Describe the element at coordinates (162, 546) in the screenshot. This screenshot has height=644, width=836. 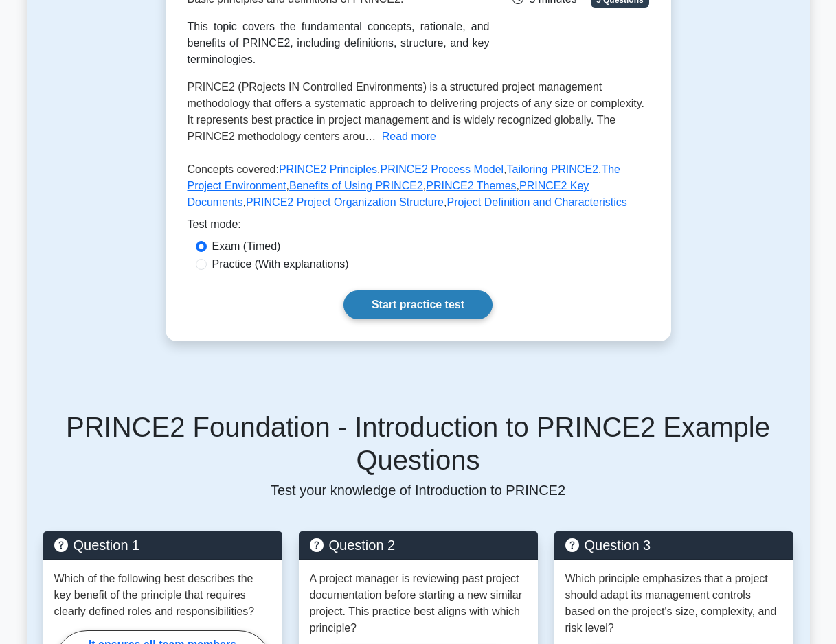
I see `h5: Question 1` at that location.